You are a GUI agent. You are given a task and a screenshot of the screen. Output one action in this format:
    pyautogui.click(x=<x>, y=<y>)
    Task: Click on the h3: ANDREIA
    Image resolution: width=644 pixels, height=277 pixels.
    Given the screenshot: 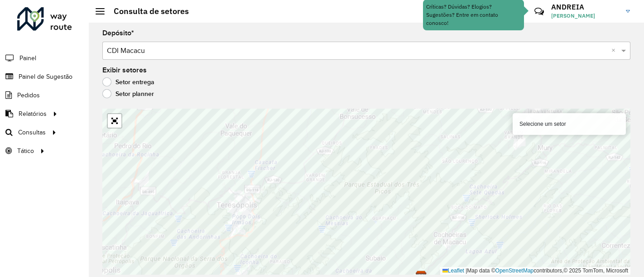 What is the action you would take?
    pyautogui.click(x=585, y=7)
    